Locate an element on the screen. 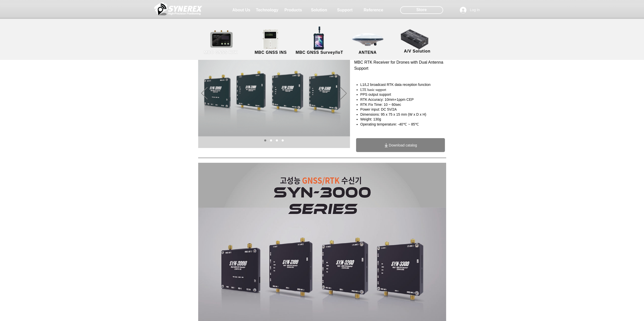 The width and height of the screenshot is (644, 321). span: Weight: 130g is located at coordinates (371, 119).